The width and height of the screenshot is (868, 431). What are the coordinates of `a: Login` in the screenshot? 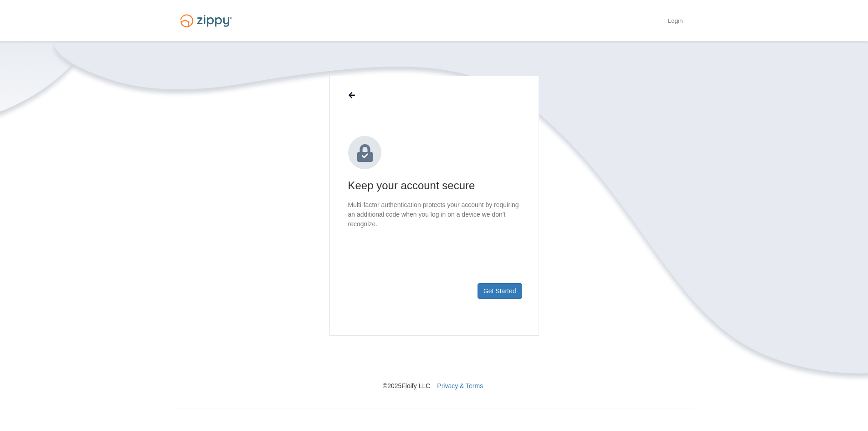 It's located at (675, 22).